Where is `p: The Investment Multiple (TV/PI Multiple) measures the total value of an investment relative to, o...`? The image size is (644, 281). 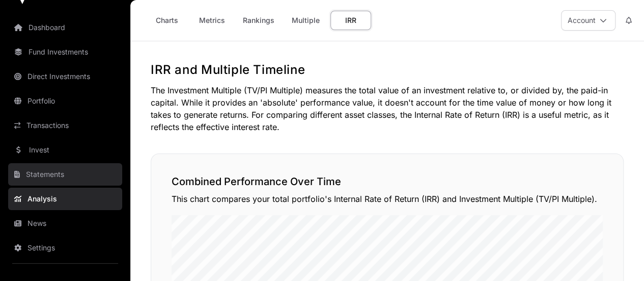 p: The Investment Multiple (TV/PI Multiple) measures the total value of an investment relative to, o... is located at coordinates (387, 108).